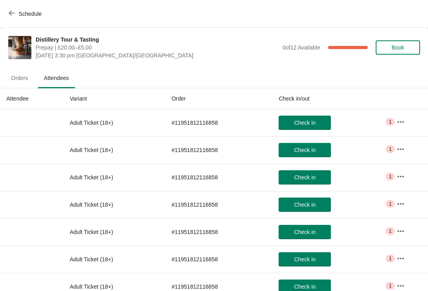 This screenshot has width=428, height=291. Describe the element at coordinates (19, 78) in the screenshot. I see `span: Orders` at that location.